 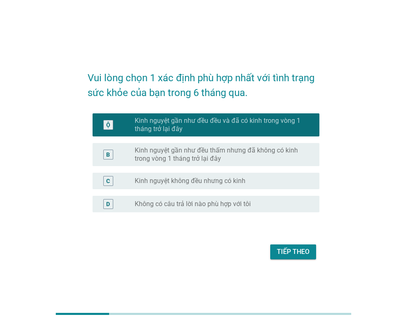 I want to click on font: Kinh nguyệt gần như đều thấm nhưng đã không có kinh trong vòng 1 tháng trở lại đây, so click(x=216, y=154).